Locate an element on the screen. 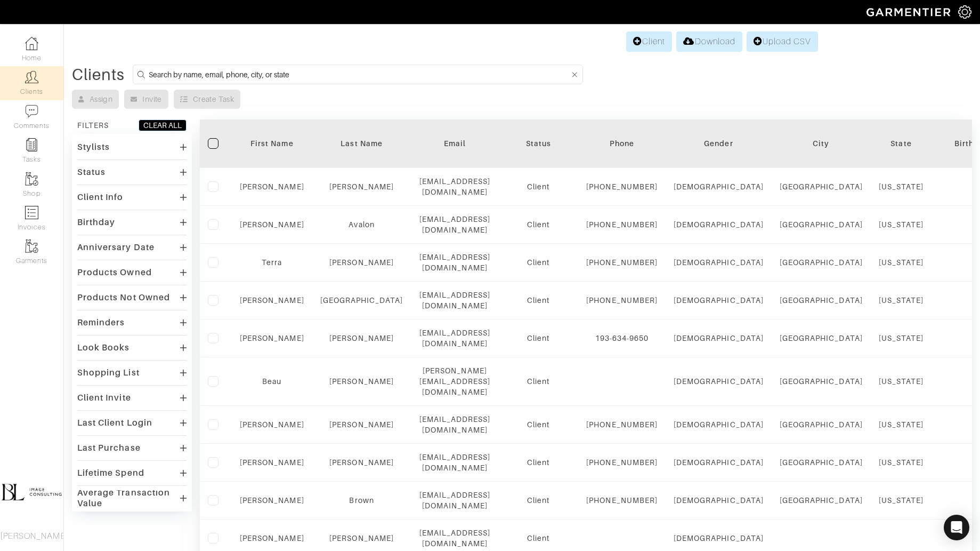 This screenshot has width=980, height=551. a: Upload CSV is located at coordinates (783, 42).